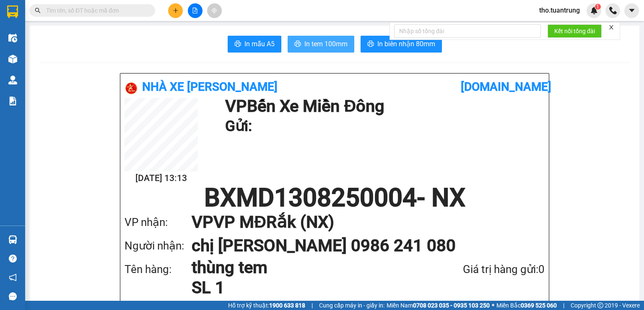 The width and height of the screenshot is (644, 310). Describe the element at coordinates (631, 10) in the screenshot. I see `button: caret-down` at that location.